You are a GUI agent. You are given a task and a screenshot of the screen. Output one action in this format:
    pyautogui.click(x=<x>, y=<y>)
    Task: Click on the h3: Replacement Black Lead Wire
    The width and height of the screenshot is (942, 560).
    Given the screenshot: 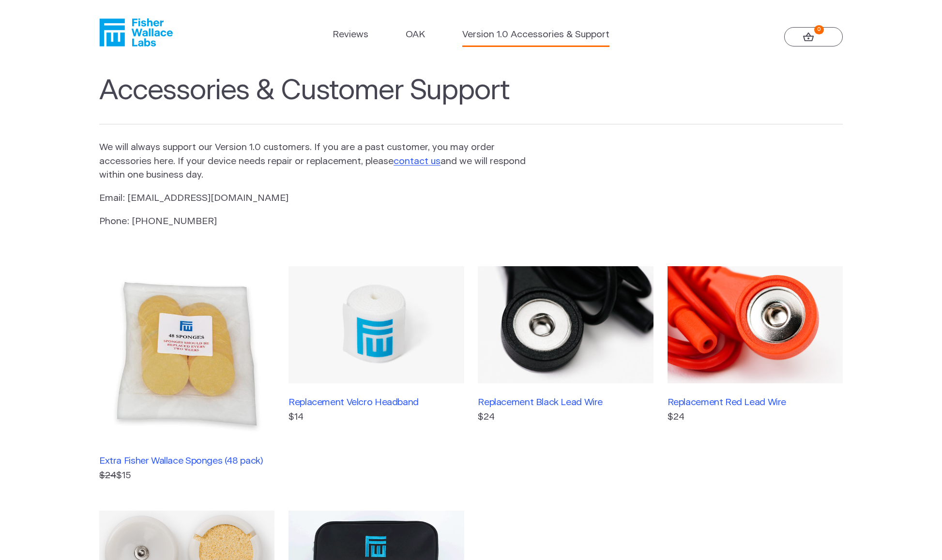 What is the action you would take?
    pyautogui.click(x=565, y=402)
    